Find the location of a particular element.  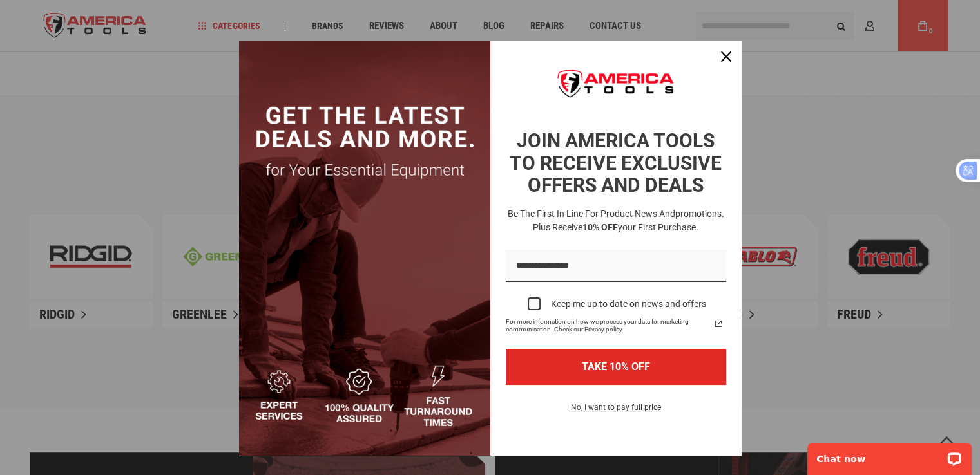

svg: close icon is located at coordinates (726, 57).